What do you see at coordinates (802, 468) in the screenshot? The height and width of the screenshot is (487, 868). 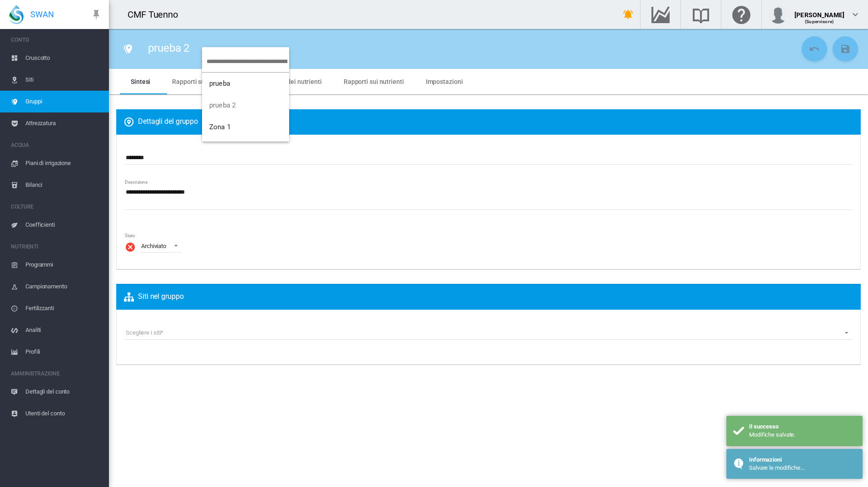 I see `div: Salvare le modifiche...` at bounding box center [802, 468].